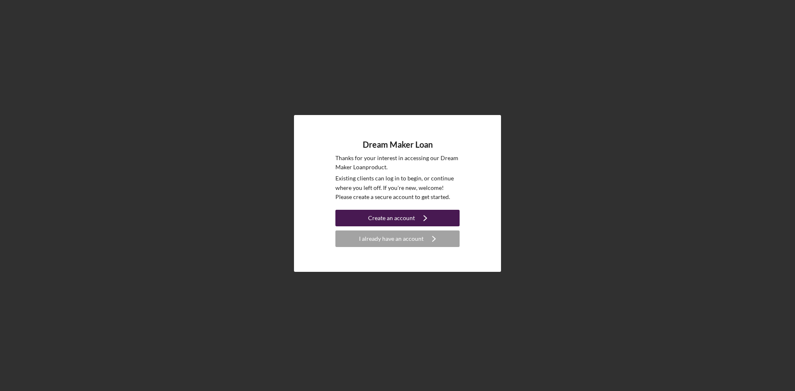  What do you see at coordinates (391, 218) in the screenshot?
I see `div: Create an account` at bounding box center [391, 218].